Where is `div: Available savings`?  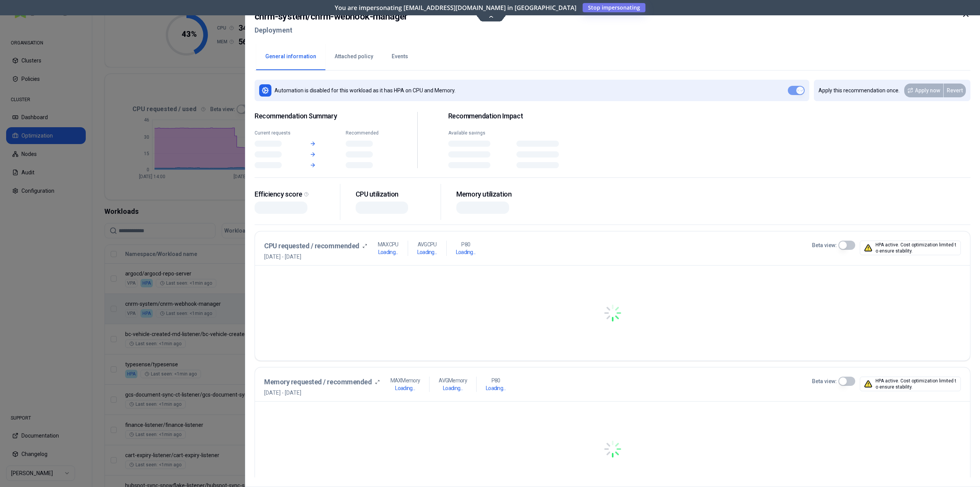
div: Available savings is located at coordinates (480, 133).